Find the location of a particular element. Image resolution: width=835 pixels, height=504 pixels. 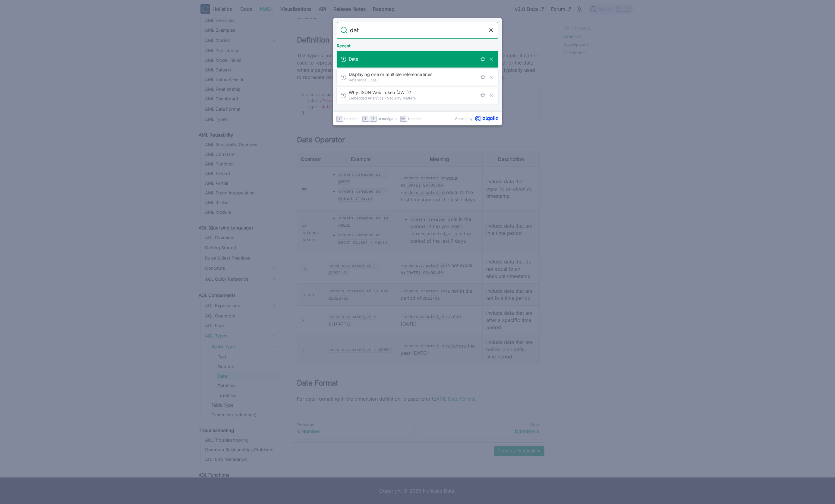

svg: Escape key is located at coordinates (404, 118).